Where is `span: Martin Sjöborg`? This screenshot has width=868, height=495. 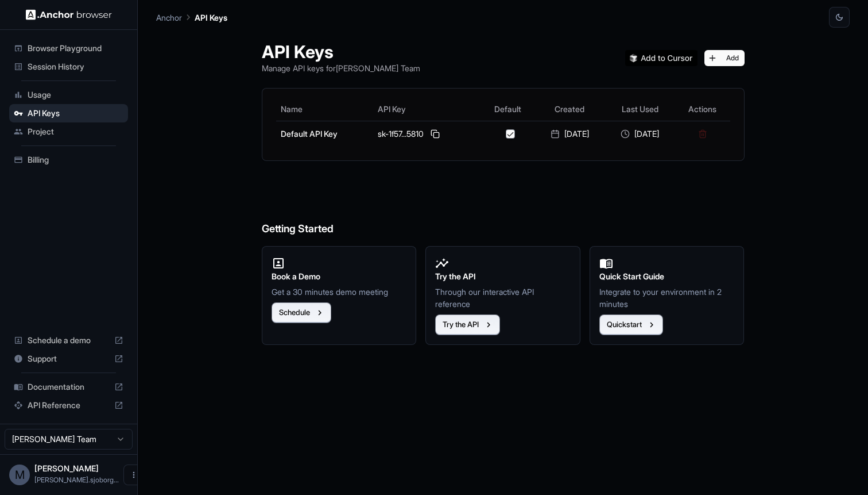 span: Martin Sjöborg is located at coordinates (67, 468).